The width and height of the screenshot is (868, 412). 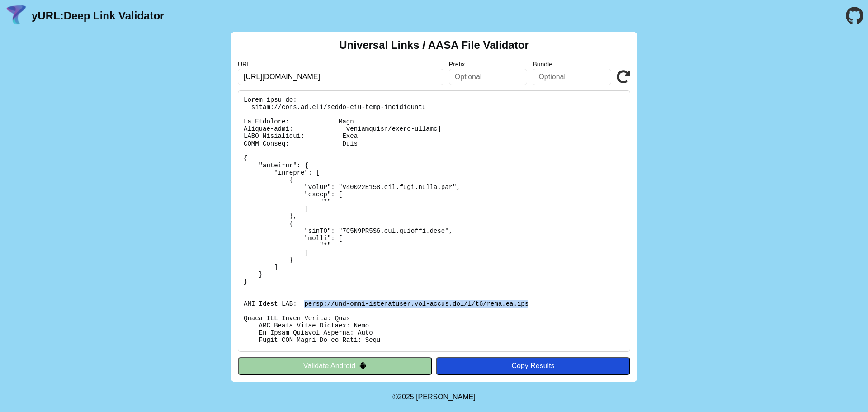 I want to click on label: Prefix, so click(x=488, y=64).